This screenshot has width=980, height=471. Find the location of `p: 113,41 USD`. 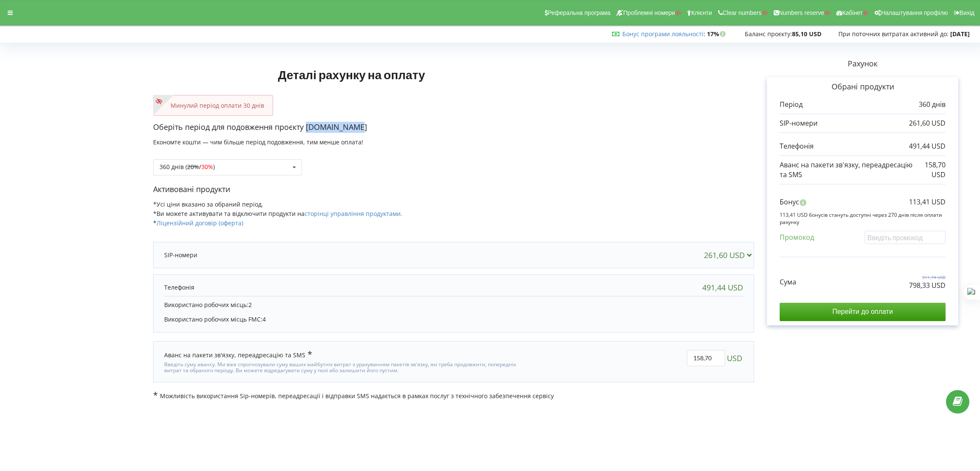

p: 113,41 USD is located at coordinates (928, 202).